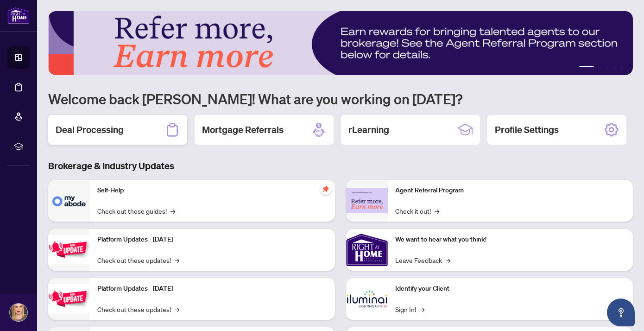 The height and width of the screenshot is (331, 644). I want to click on button: 5, so click(622, 68).